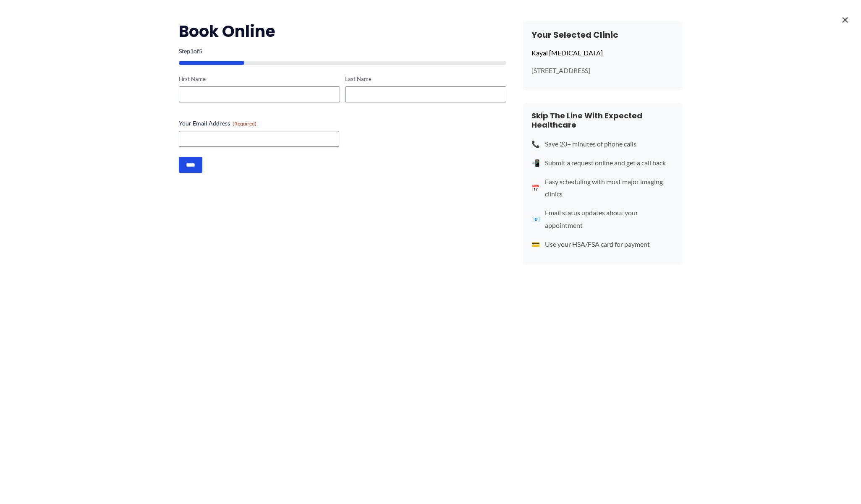 This screenshot has width=861, height=504. What do you see at coordinates (343, 51) in the screenshot?
I see `p: Step of` at bounding box center [343, 51].